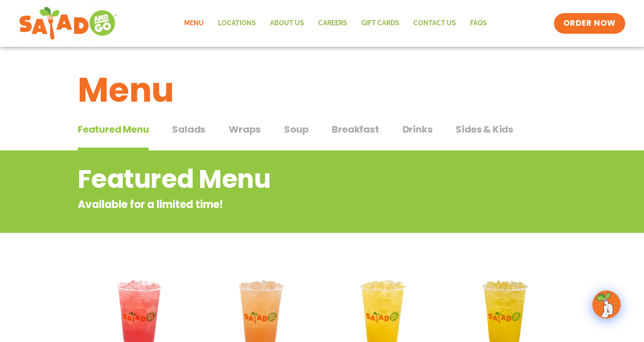  I want to click on h1: Menu, so click(322, 90).